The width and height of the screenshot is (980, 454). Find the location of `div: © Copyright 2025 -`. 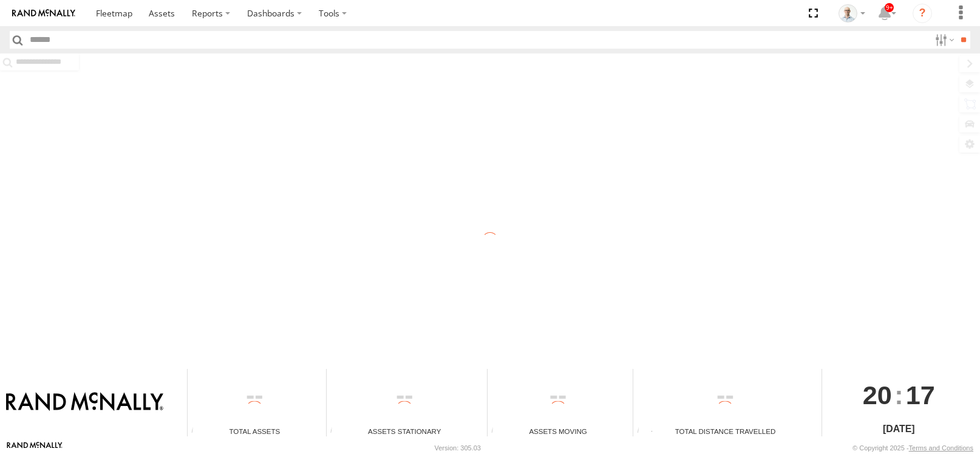

div: © Copyright 2025 - is located at coordinates (913, 448).